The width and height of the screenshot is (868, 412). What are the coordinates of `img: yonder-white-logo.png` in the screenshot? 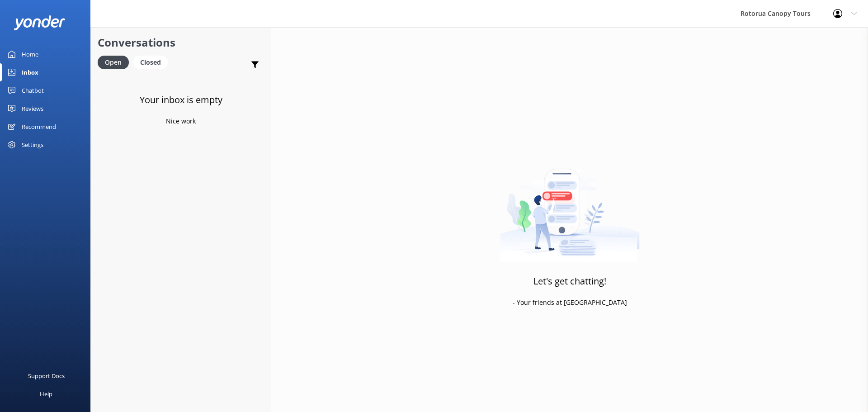 It's located at (39, 23).